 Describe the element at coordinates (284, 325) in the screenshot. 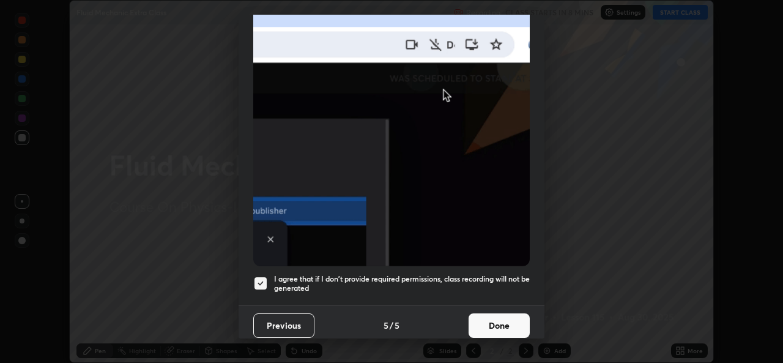

I see `button: Previous` at that location.